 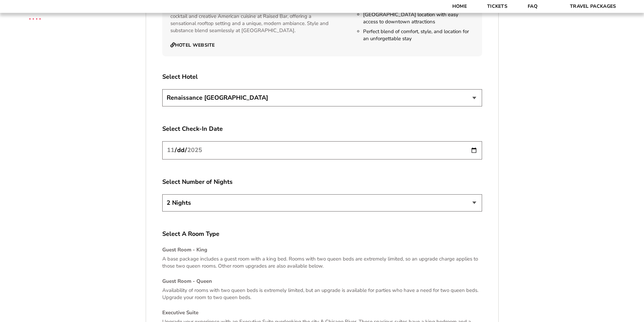 I want to click on li: Perfect blend of comfort, style, and location for an unforgettable stay, so click(x=418, y=35).